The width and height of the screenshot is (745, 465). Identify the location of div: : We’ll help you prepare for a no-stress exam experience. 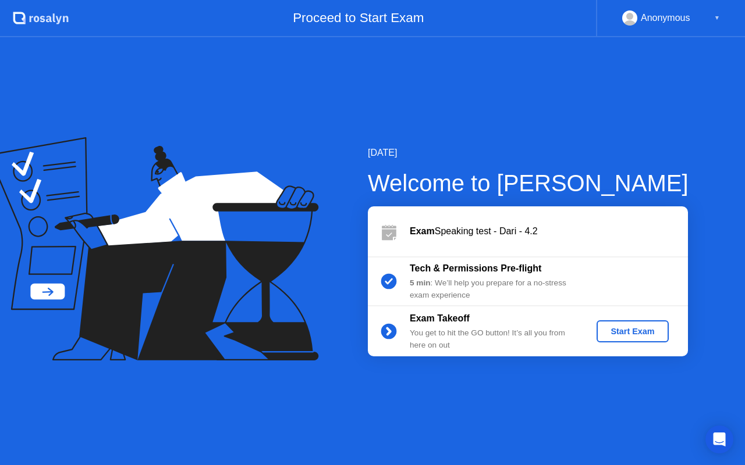
(493, 289).